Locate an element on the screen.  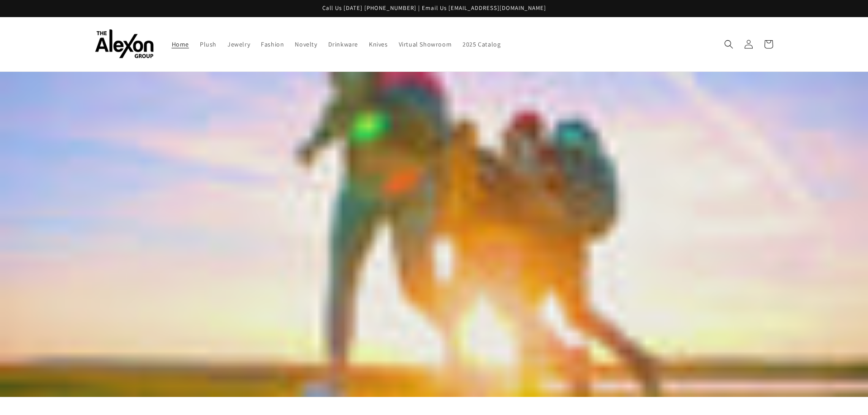
span: Home is located at coordinates (181, 44).